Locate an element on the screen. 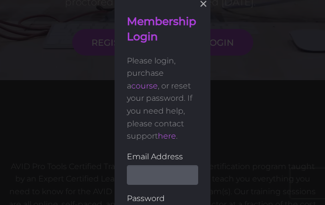 The image size is (325, 205). label: Email Address is located at coordinates (162, 157).